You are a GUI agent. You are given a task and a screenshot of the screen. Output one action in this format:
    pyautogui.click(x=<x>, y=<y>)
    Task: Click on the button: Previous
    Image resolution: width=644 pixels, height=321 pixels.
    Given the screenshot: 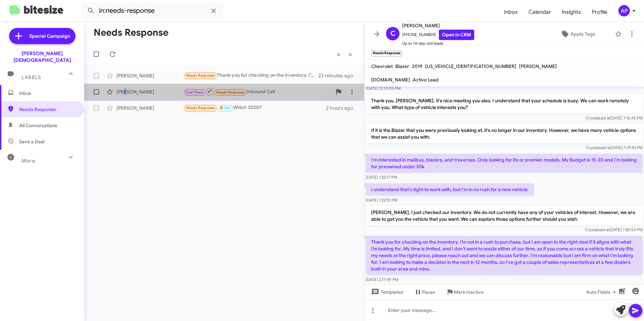 What is the action you would take?
    pyautogui.click(x=338, y=55)
    